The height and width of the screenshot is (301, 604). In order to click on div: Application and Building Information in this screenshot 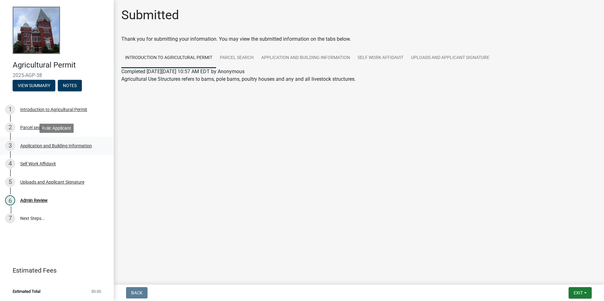, I will do `click(56, 146)`.